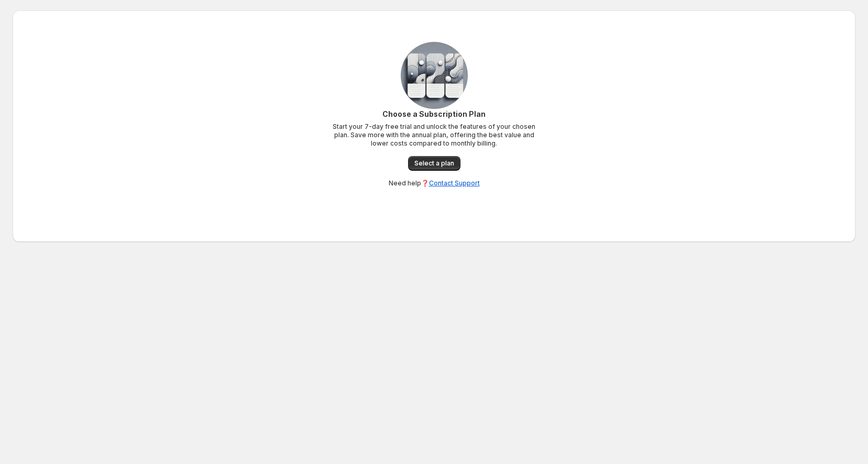 The height and width of the screenshot is (464, 868). I want to click on p: Start your 7-day free trial and unlock the features of your chosen plan. Save more with the annua..., so click(434, 135).